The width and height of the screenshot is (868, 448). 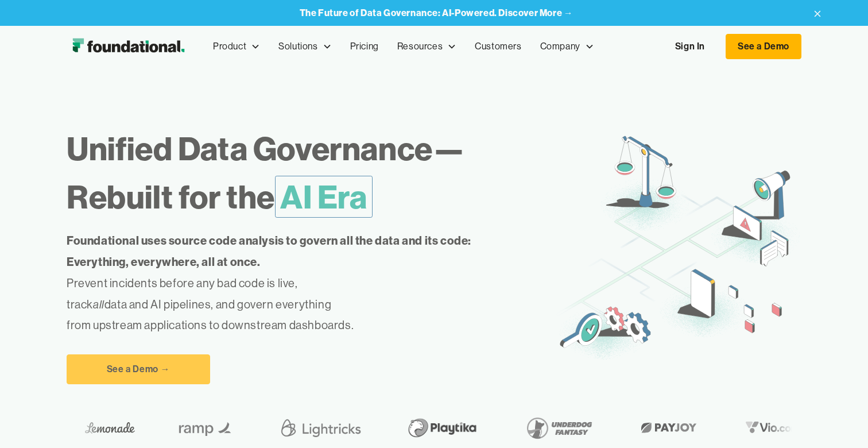 What do you see at coordinates (436, 12) in the screenshot?
I see `strong: The Future of Data Governance: AI-Powered. Discover More →` at bounding box center [436, 12].